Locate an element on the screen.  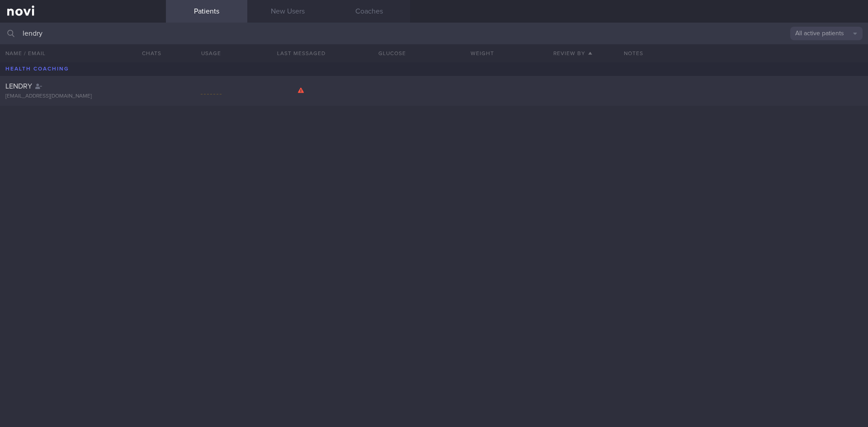
button: Last Messaged is located at coordinates (301, 53).